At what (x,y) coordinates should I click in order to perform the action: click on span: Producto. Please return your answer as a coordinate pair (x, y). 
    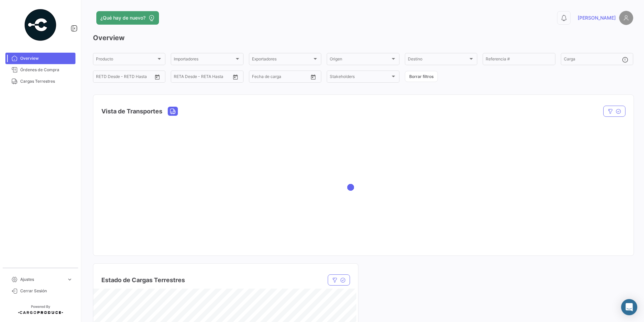
    Looking at the image, I should click on (126, 60).